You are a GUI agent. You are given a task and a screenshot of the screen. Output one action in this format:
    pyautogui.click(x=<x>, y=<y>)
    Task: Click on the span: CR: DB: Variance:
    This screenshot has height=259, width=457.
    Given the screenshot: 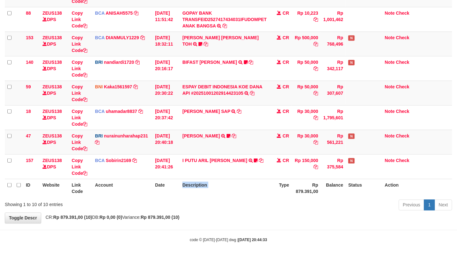 What is the action you would take?
    pyautogui.click(x=111, y=218)
    